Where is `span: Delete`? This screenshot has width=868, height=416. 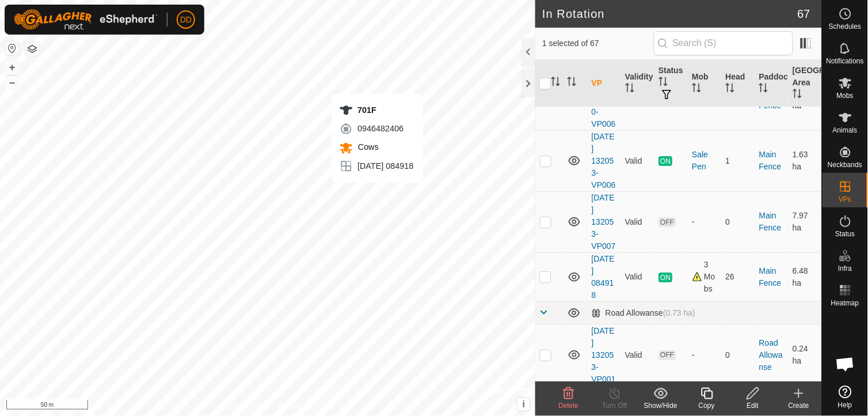 span: Delete is located at coordinates (569, 406).